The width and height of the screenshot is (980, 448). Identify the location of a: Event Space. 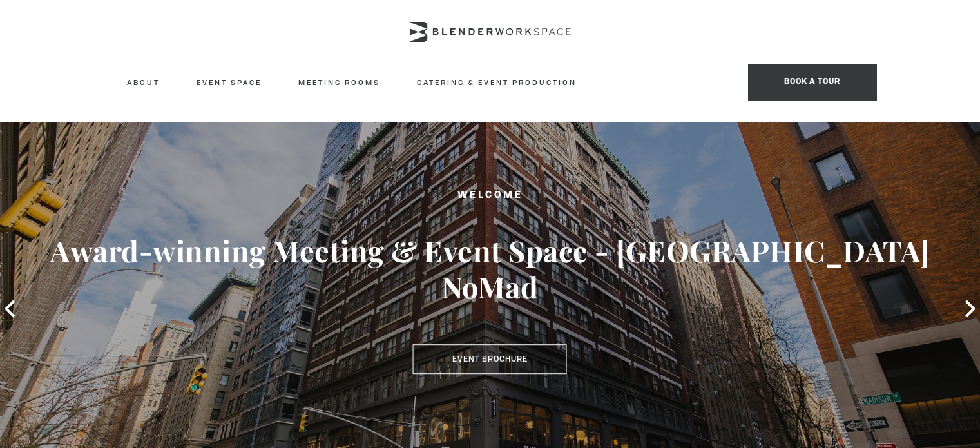
(229, 82).